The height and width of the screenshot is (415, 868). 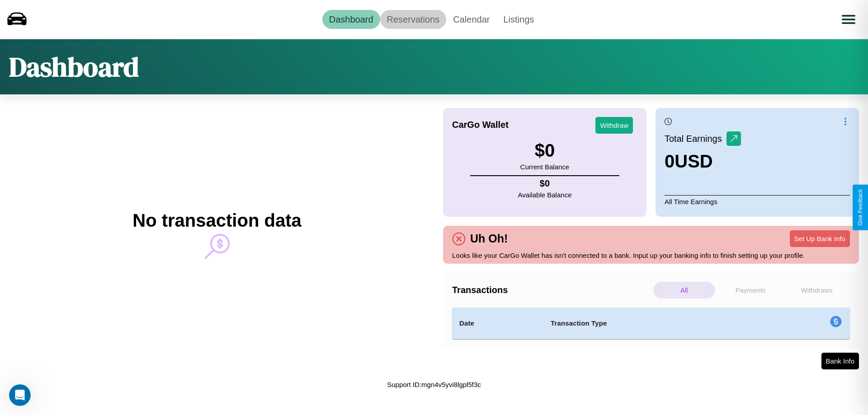 I want to click on p: Total Earnings, so click(x=695, y=139).